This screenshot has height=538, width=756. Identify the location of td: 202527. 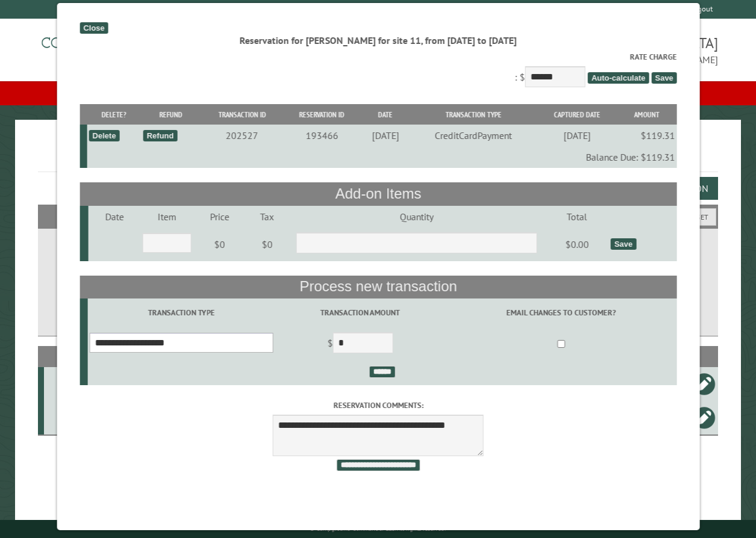
(242, 136).